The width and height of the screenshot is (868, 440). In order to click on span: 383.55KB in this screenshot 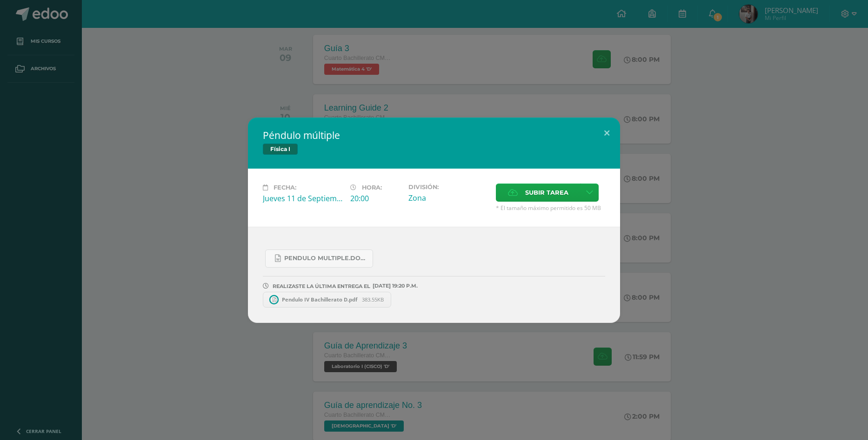, I will do `click(373, 299)`.